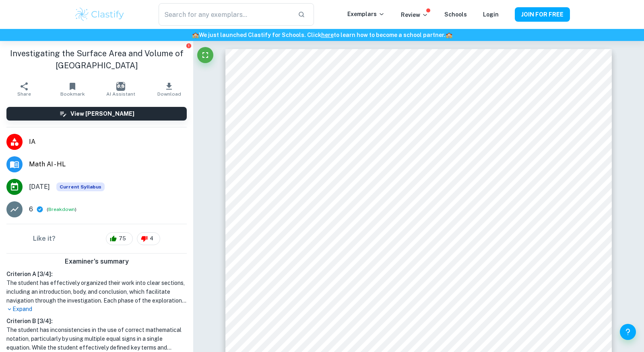 The image size is (644, 352). Describe the element at coordinates (99, 15) in the screenshot. I see `a: Clastify logo` at that location.